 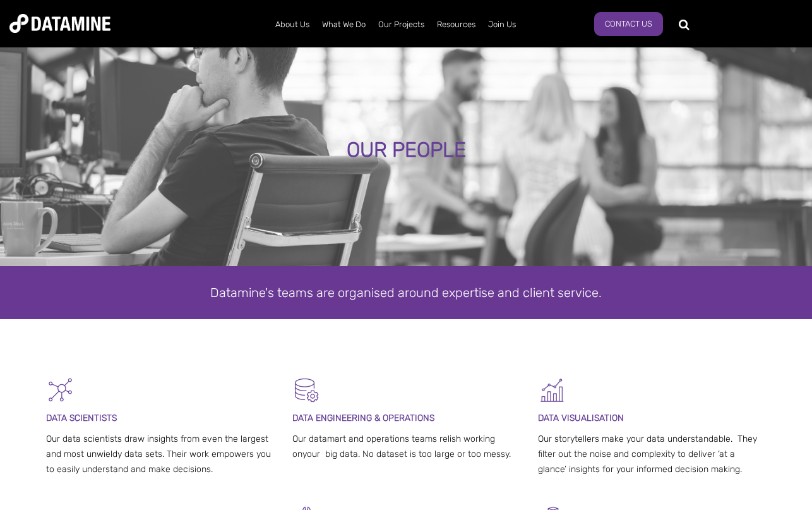 What do you see at coordinates (652, 454) in the screenshot?
I see `p: Our storytellers make your data understandable. They filter out the noise and complexity to deliv...` at bounding box center [652, 454].